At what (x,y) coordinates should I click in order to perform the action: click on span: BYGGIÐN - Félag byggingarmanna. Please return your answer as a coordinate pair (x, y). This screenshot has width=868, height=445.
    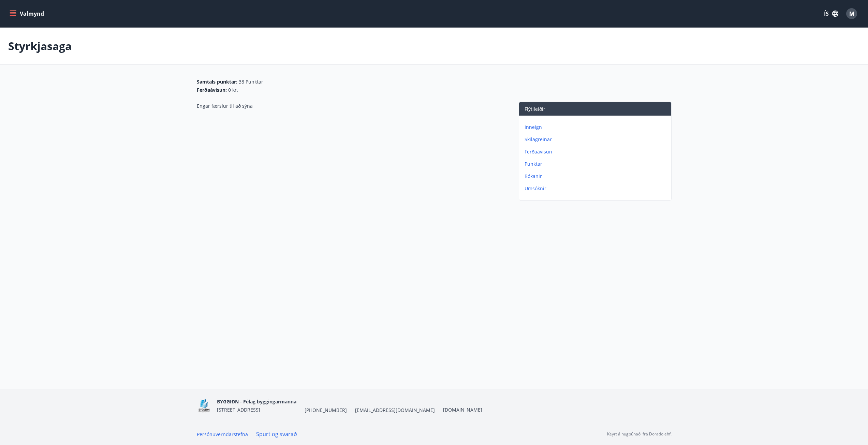
    Looking at the image, I should click on (257, 401).